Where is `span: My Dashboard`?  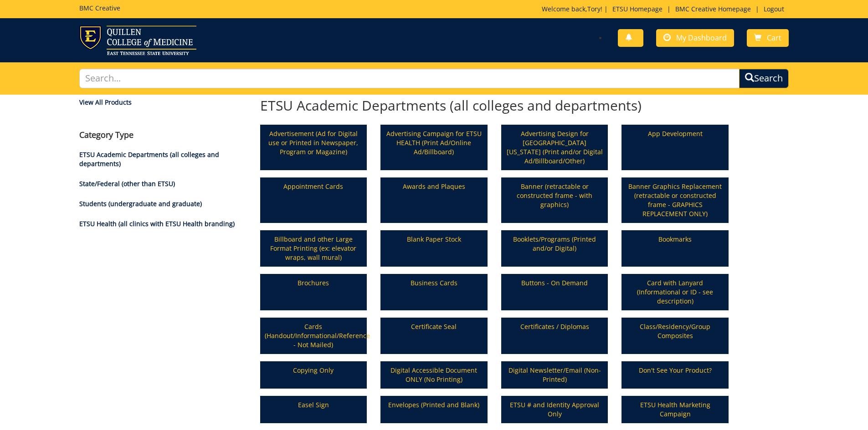 span: My Dashboard is located at coordinates (701, 38).